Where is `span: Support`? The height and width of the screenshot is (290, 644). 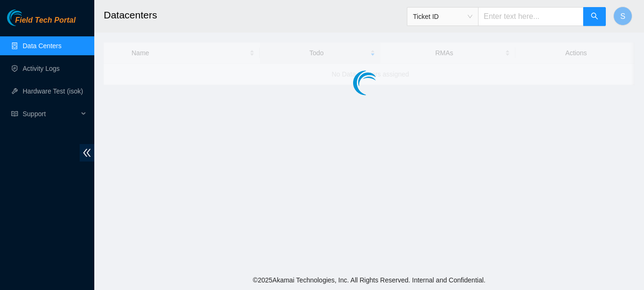 span: Support is located at coordinates (50, 114).